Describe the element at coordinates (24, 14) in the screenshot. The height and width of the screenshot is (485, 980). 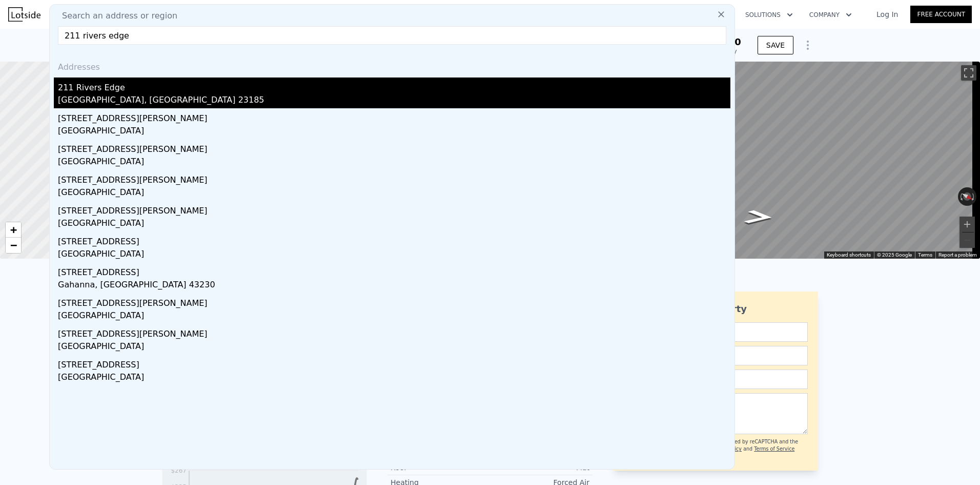
I see `img: Lotside` at that location.